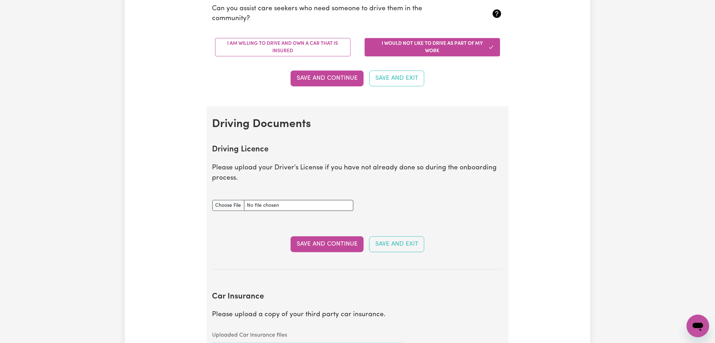  Describe the element at coordinates (358, 150) in the screenshot. I see `h2: Driving Licence` at that location.